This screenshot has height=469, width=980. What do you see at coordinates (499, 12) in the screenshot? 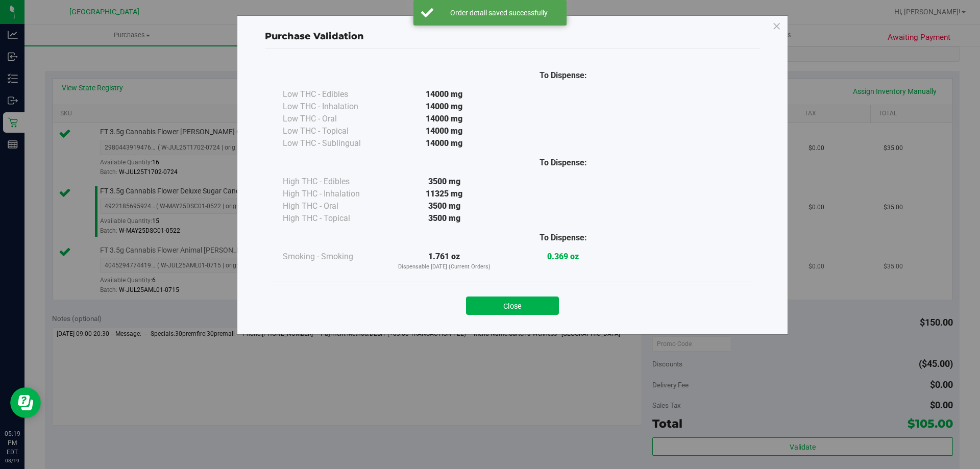
I see `div: Order detail saved successfully` at bounding box center [499, 12].